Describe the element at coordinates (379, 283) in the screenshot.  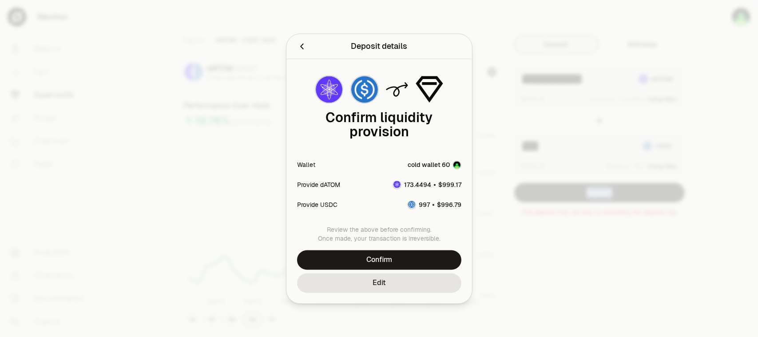
I see `button: Edit` at that location.